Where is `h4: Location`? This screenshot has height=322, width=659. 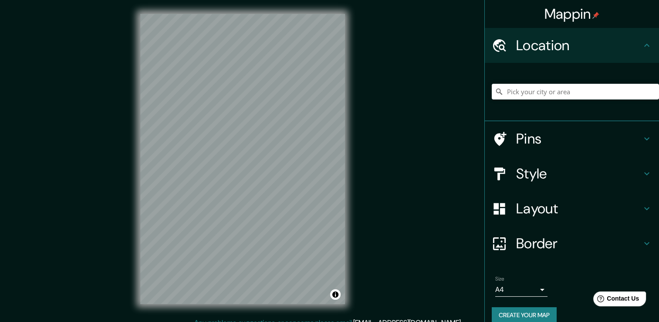 h4: Location is located at coordinates (579, 45).